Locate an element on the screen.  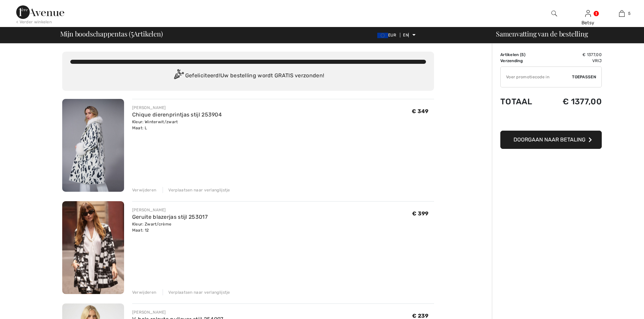
a: 5 is located at coordinates (622, 13).